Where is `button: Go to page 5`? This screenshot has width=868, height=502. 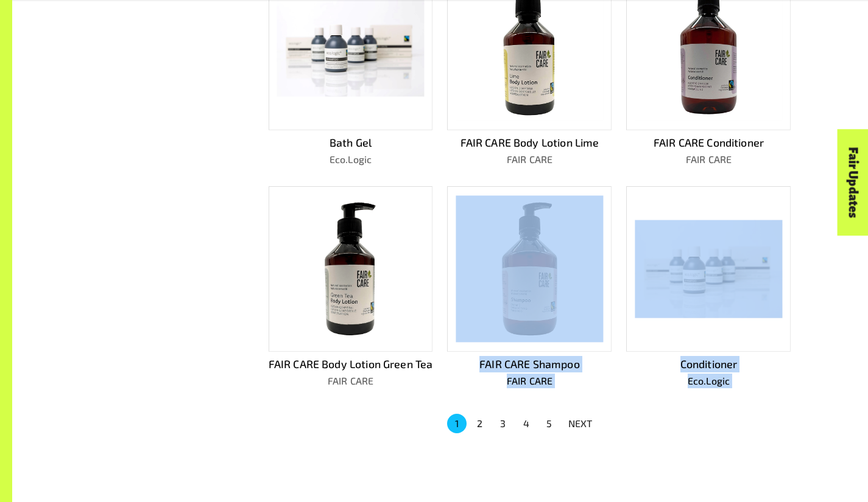 button: Go to page 5 is located at coordinates (549, 424).